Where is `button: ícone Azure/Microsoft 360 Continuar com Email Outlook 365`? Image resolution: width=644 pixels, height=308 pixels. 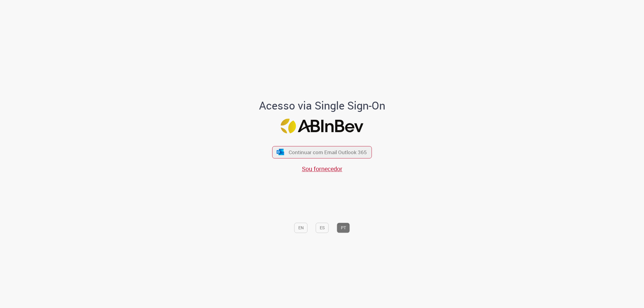
button: ícone Azure/Microsoft 360 Continuar com Email Outlook 365 is located at coordinates (322, 151).